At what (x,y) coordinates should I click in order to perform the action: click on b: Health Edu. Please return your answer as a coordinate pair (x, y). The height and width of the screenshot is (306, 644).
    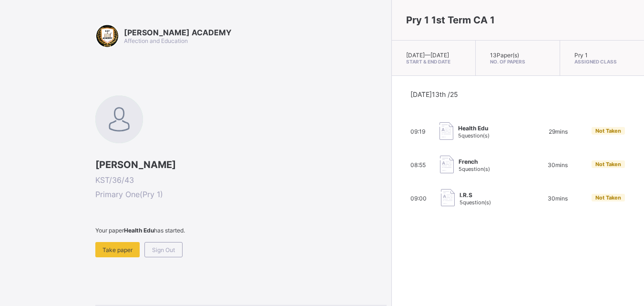
    Looking at the image, I should click on (139, 230).